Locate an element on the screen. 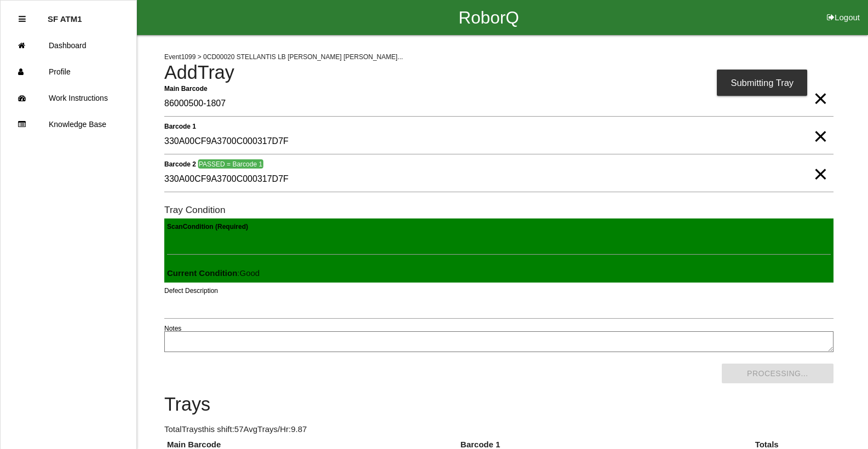 The height and width of the screenshot is (449, 868). p: Total Trays this shift: 57 Avg Trays /Hr: 9.87 is located at coordinates (499, 429).